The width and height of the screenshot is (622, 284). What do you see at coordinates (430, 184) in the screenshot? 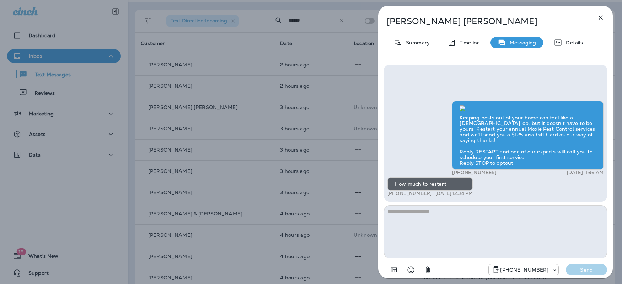
I see `div: How much to restart` at bounding box center [430, 184].